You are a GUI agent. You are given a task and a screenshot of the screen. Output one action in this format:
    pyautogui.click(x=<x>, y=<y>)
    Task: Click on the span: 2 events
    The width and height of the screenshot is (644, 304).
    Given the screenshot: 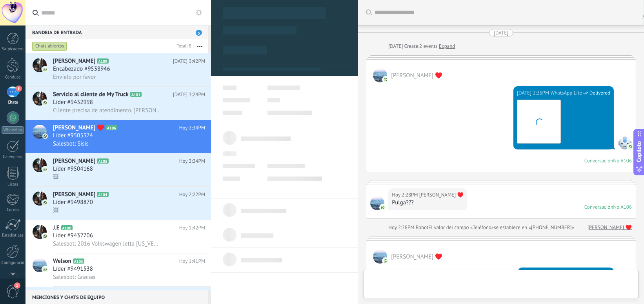 What is the action you would take?
    pyautogui.click(x=428, y=46)
    